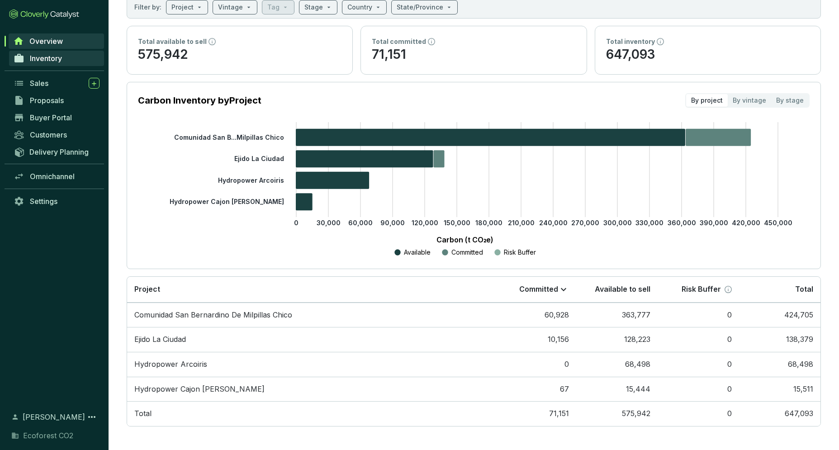  I want to click on a: Delivery Planning, so click(57, 151).